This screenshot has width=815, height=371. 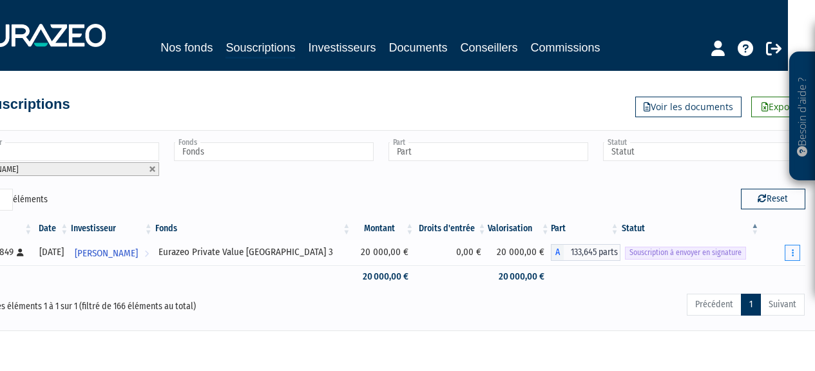 What do you see at coordinates (186, 48) in the screenshot?
I see `a: Nos fonds` at bounding box center [186, 48].